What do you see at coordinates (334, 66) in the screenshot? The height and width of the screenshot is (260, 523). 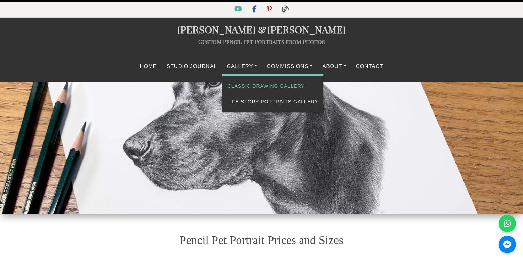 I see `a: About` at bounding box center [334, 66].